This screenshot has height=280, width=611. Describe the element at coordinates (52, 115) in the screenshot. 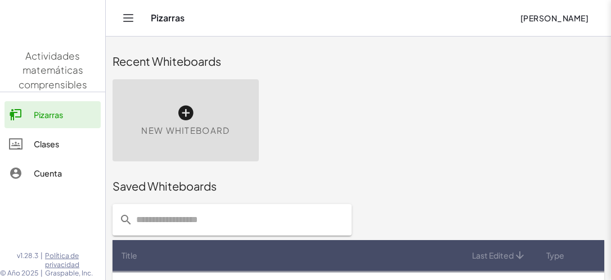

I see `a: Pizarras` at that location.